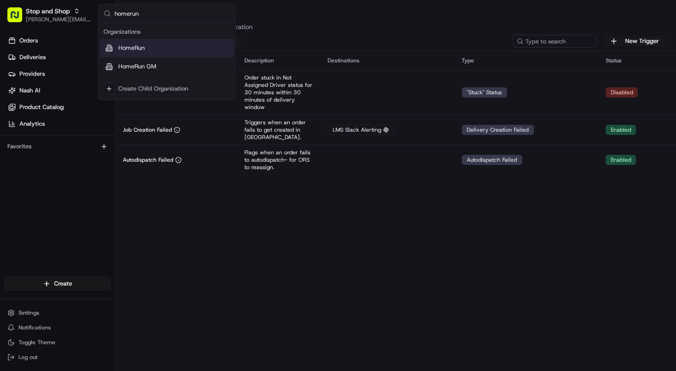  What do you see at coordinates (526, 61) in the screenshot?
I see `div: Type` at bounding box center [526, 61].